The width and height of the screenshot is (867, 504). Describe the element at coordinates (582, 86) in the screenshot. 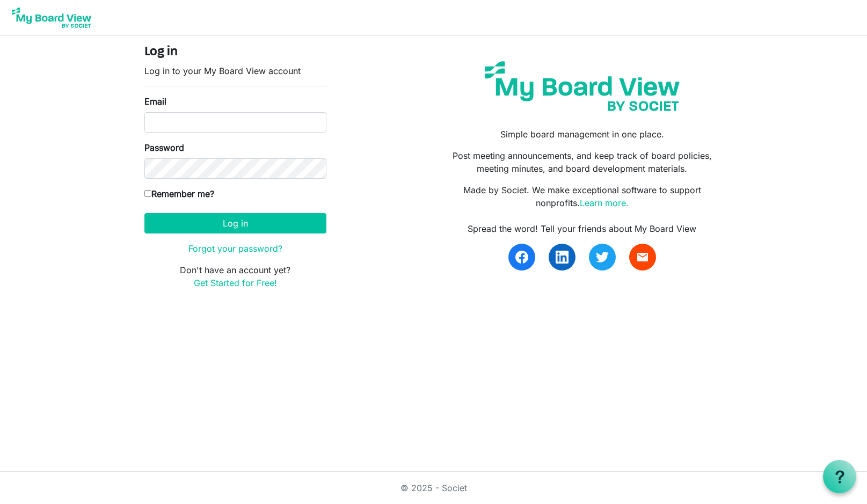

I see `img: my-board-view-societ.svg` at that location.